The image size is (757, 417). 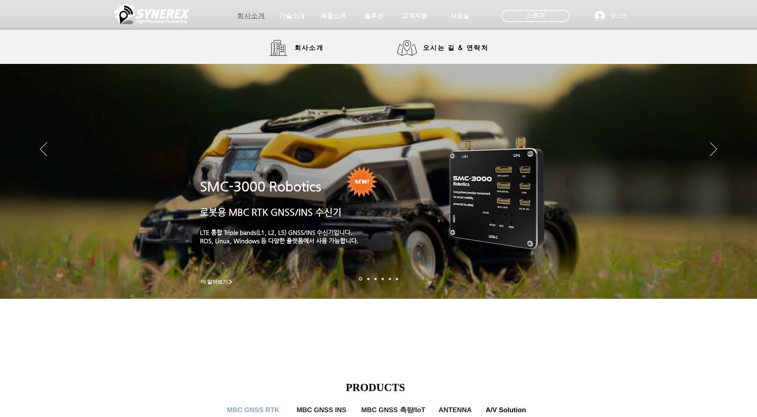 I want to click on a: 자율주행, so click(x=383, y=279).